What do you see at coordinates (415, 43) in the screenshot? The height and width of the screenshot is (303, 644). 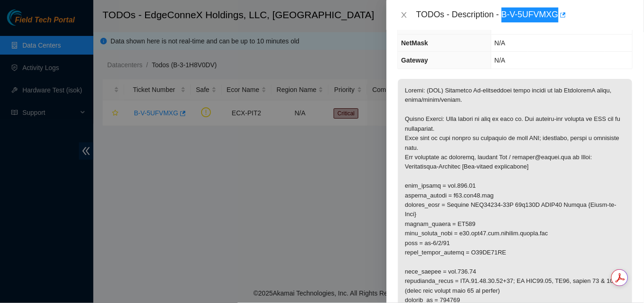 I see `span: NetMask` at bounding box center [415, 43].